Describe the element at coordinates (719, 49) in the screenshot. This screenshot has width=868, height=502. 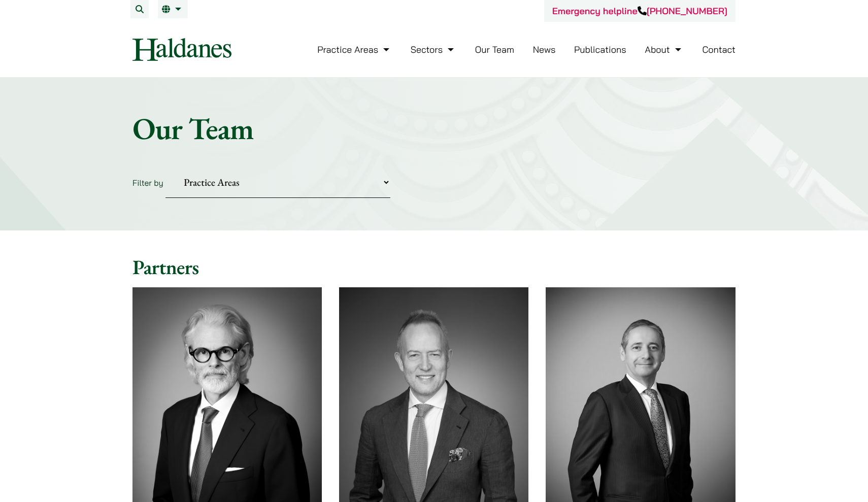
I see `a: Contact` at that location.